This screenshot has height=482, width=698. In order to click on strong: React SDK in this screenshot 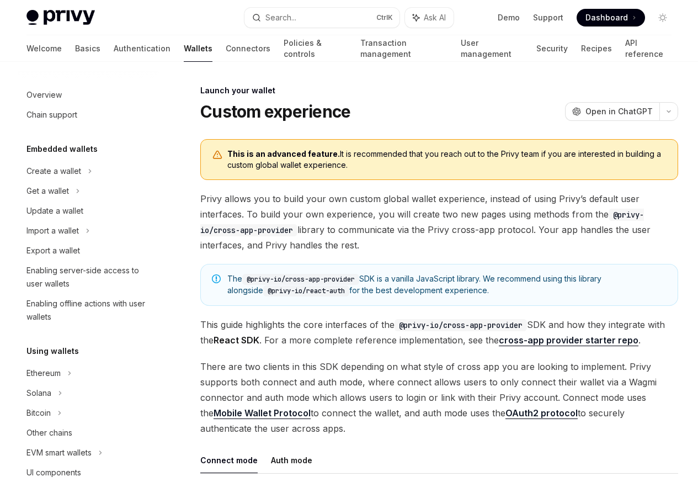, I will do `click(236, 340)`.